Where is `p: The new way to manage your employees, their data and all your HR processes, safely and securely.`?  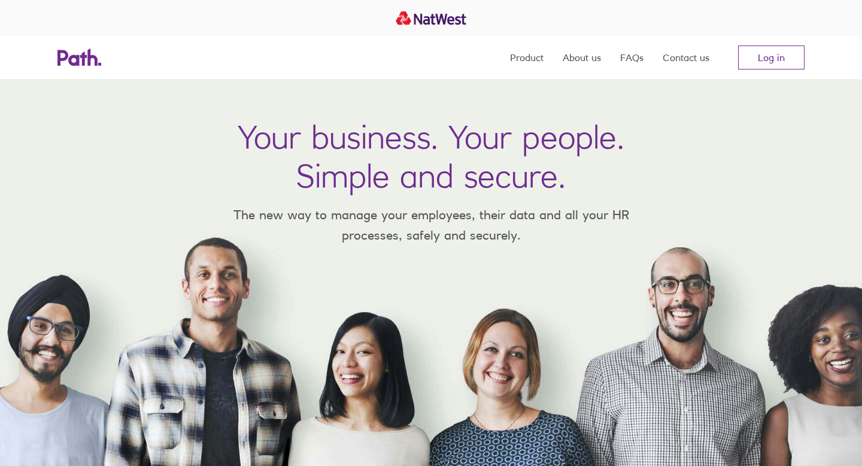 p: The new way to manage your employees, their data and all your HR processes, safely and securely. is located at coordinates (431, 224).